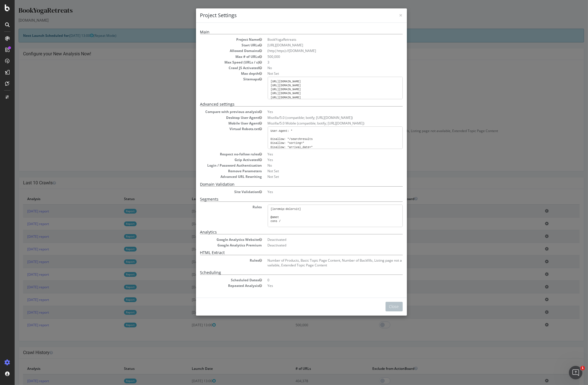  I want to click on dt: Crawl JS Activated, so click(216, 68).